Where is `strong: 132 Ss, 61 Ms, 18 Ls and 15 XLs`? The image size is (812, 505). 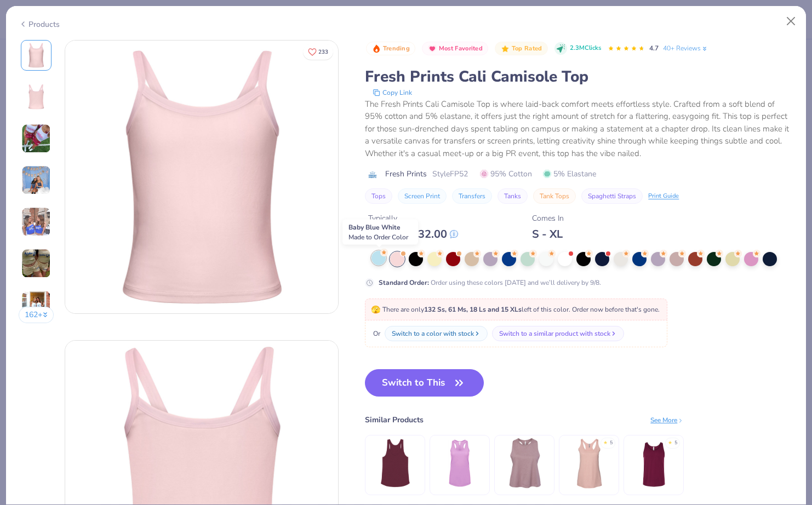 strong: 132 Ss, 61 Ms, 18 Ls and 15 XLs is located at coordinates (473, 310).